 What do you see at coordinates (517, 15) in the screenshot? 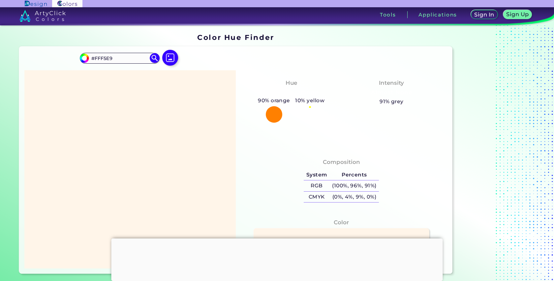
I see `a: Sign Up` at bounding box center [517, 15].